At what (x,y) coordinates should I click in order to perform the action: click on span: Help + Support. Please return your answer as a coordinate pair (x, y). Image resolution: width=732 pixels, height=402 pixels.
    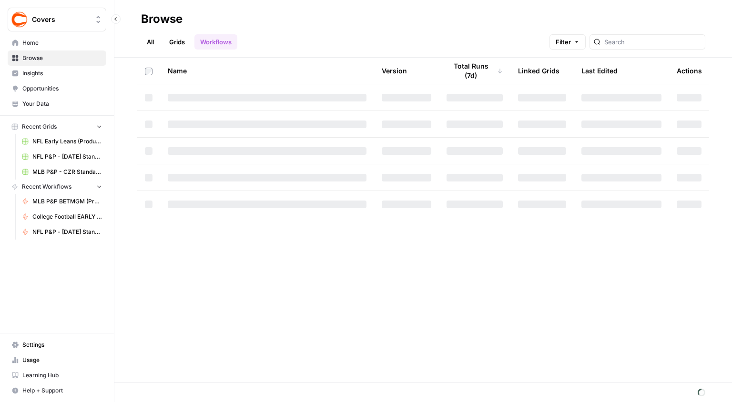
    Looking at the image, I should click on (62, 391).